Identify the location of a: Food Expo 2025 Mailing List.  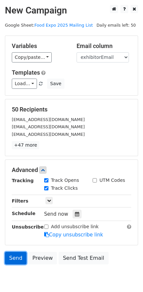
(64, 25).